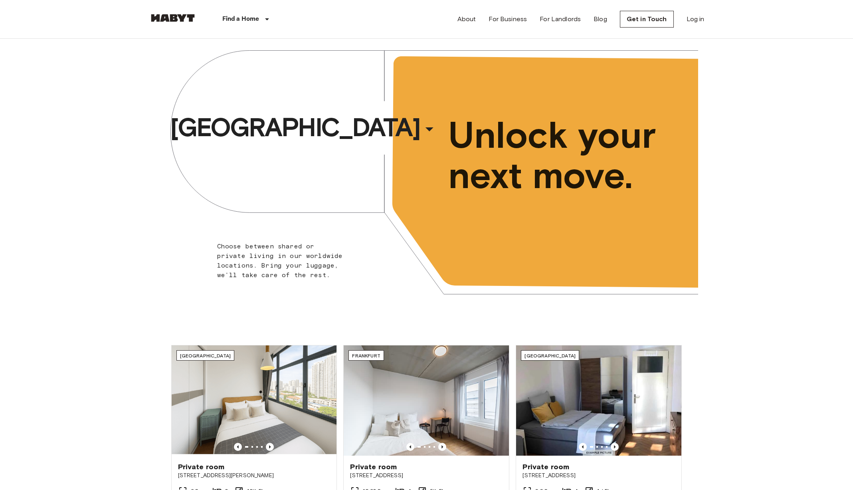 This screenshot has width=853, height=490. Describe the element at coordinates (696, 19) in the screenshot. I see `a: Log in` at that location.